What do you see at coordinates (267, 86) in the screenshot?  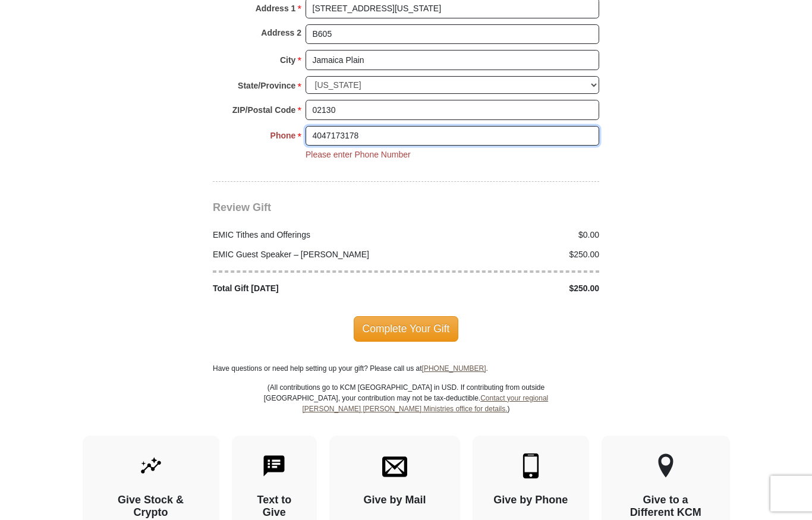 I see `strong: State/Province` at bounding box center [267, 86].